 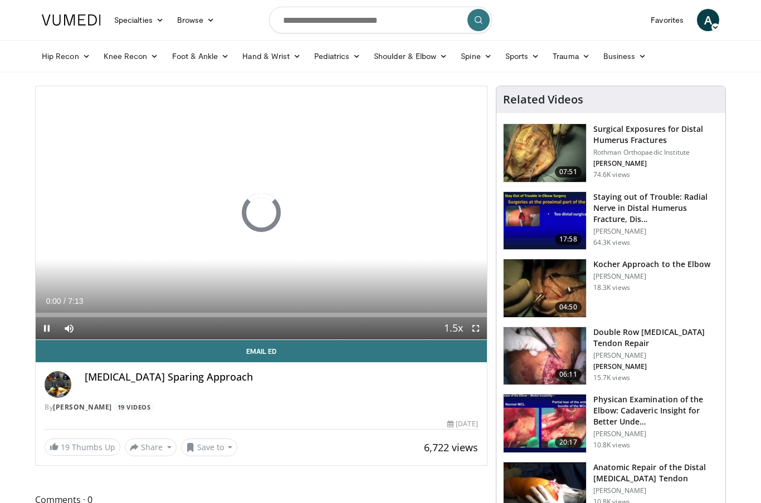 What do you see at coordinates (131, 56) in the screenshot?
I see `a: Knee Recon` at bounding box center [131, 56].